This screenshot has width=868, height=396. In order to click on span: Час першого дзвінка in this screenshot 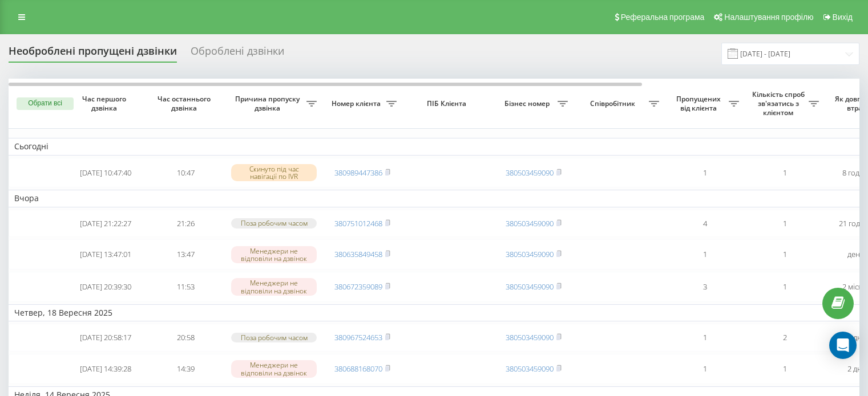, I will do `click(106, 103)`.